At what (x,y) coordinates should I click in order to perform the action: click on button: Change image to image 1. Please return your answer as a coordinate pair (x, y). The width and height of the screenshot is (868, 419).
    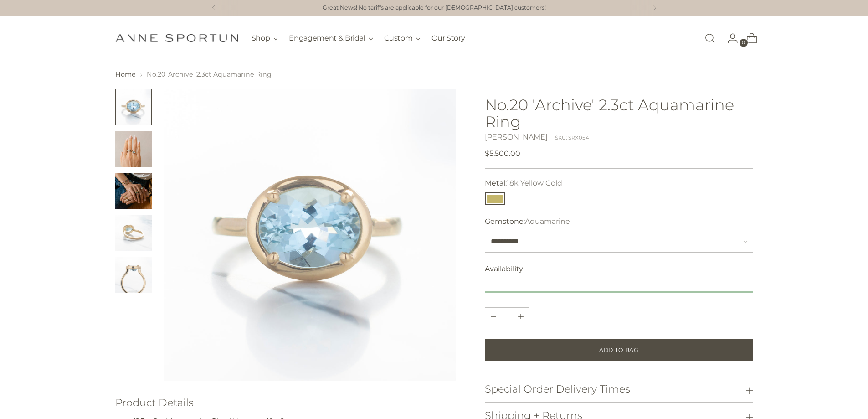
    Looking at the image, I should click on (134, 107).